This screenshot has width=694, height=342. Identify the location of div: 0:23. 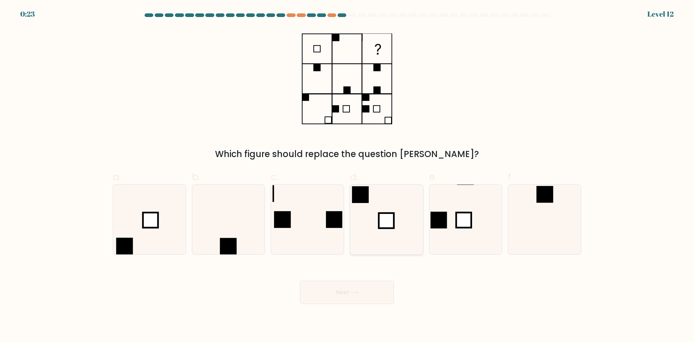
(27, 14).